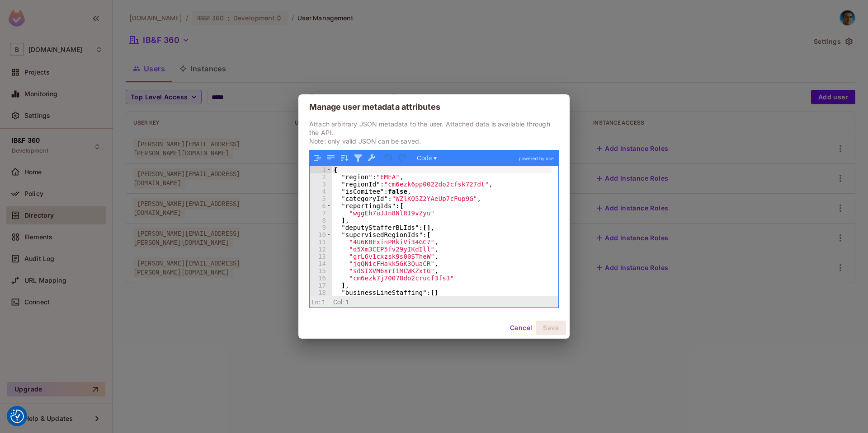  What do you see at coordinates (321, 242) in the screenshot?
I see `div: 11` at bounding box center [321, 242].